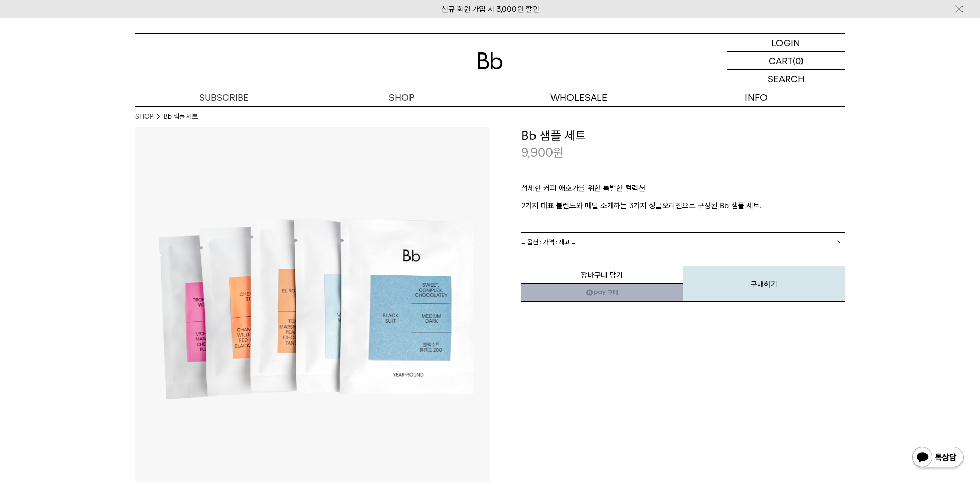 This screenshot has width=980, height=486. I want to click on img: Bb 샘플 세트, so click(312, 305).